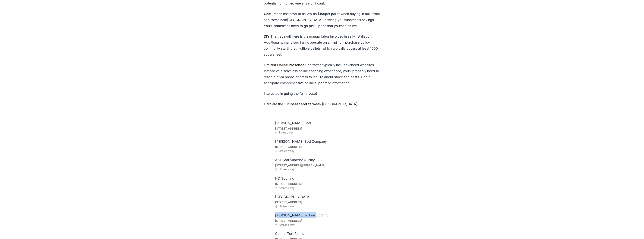  What do you see at coordinates (322, 94) in the screenshot?
I see `p: Interested in going the farm route?` at bounding box center [322, 94].